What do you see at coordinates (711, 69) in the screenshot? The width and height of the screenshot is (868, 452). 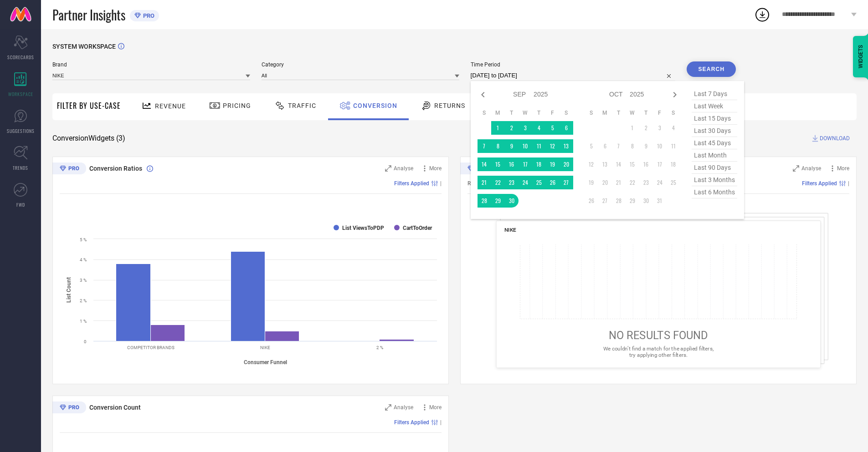 I see `button: Search` at bounding box center [711, 69].